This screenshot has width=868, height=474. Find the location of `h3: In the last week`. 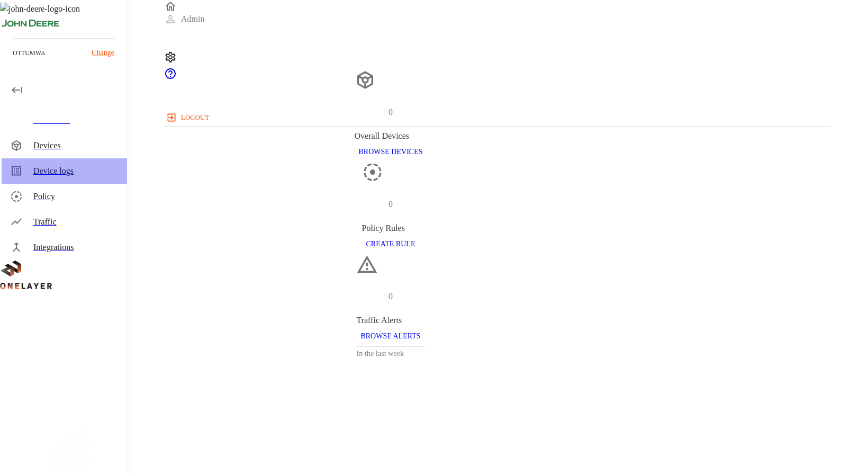

h3: In the last week is located at coordinates (390, 354).